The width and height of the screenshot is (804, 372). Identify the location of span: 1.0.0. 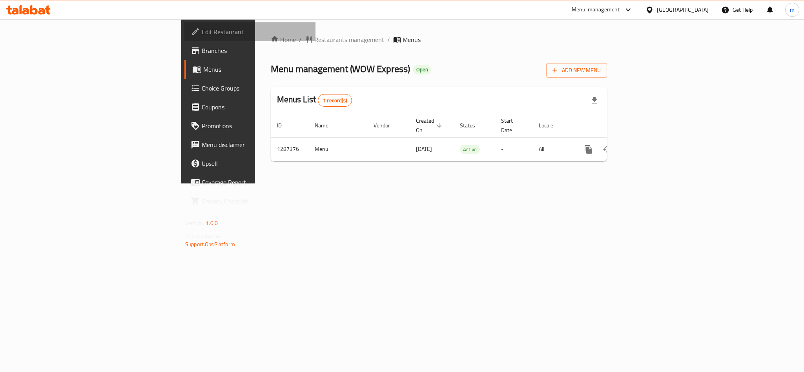
(211, 223).